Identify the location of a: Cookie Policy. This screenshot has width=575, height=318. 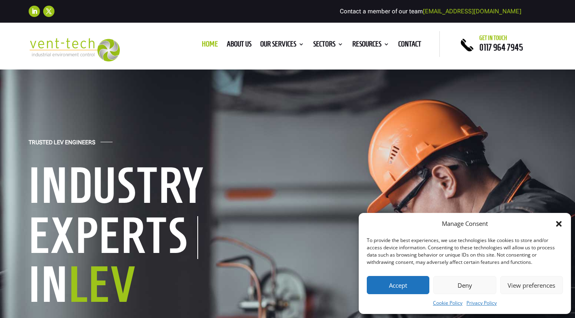
(448, 303).